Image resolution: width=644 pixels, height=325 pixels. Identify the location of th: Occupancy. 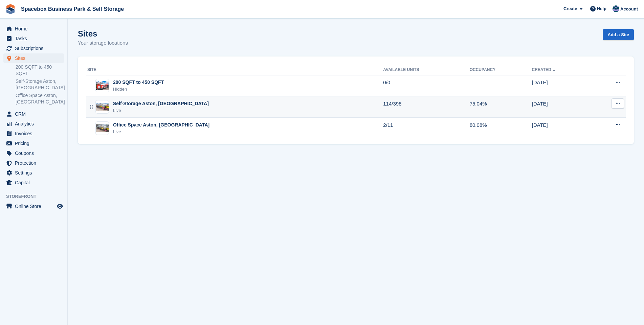
(501, 70).